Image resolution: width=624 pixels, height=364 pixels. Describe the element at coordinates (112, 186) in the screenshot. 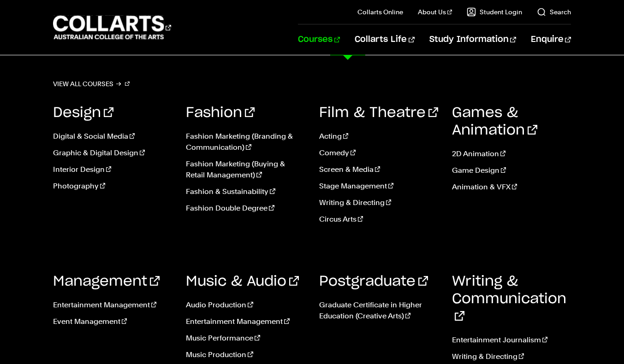

I see `a: Photography` at that location.